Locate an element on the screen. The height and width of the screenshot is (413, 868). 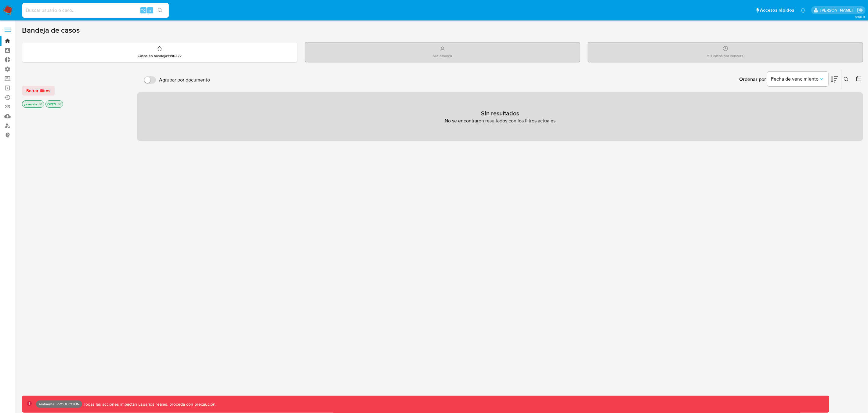
input: Buscar usuario o caso... is located at coordinates (95, 10).